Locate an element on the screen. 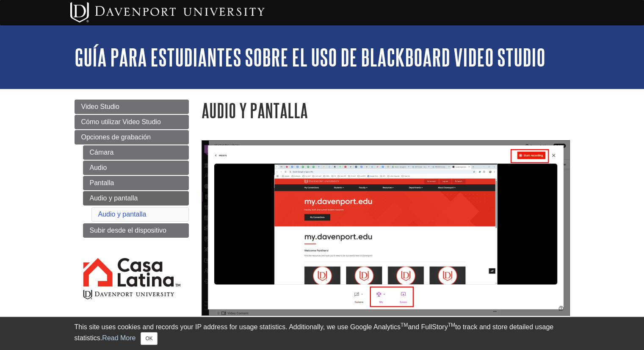 This screenshot has height=350, width=644. a: Opciones de grabación is located at coordinates (132, 138).